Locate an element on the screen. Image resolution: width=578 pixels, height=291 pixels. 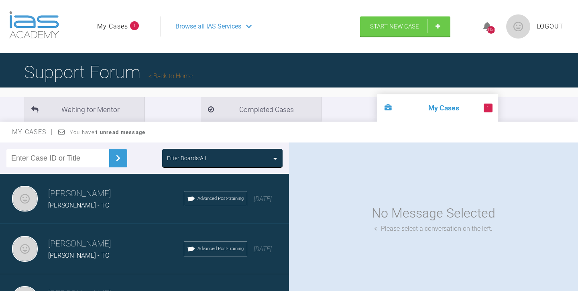
a: Start New Case is located at coordinates (405, 26).